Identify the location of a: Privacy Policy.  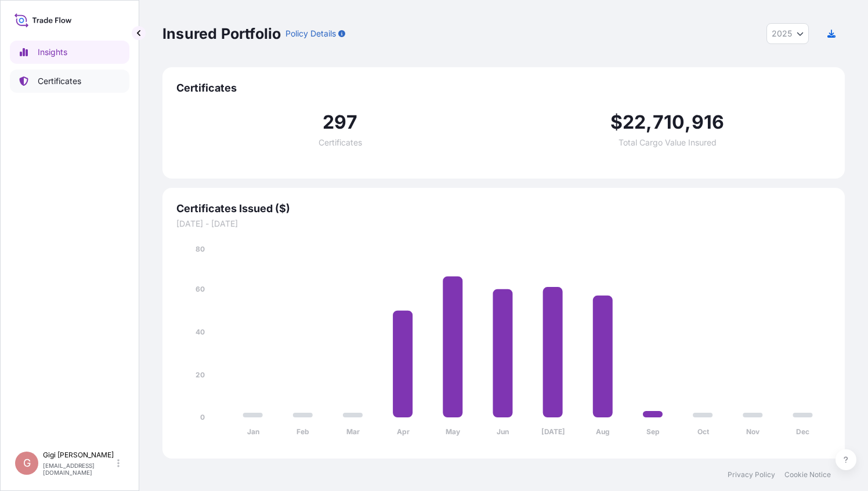
(751, 475).